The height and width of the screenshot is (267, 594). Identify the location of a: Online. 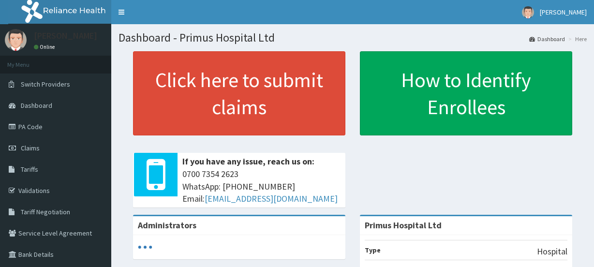
(45, 47).